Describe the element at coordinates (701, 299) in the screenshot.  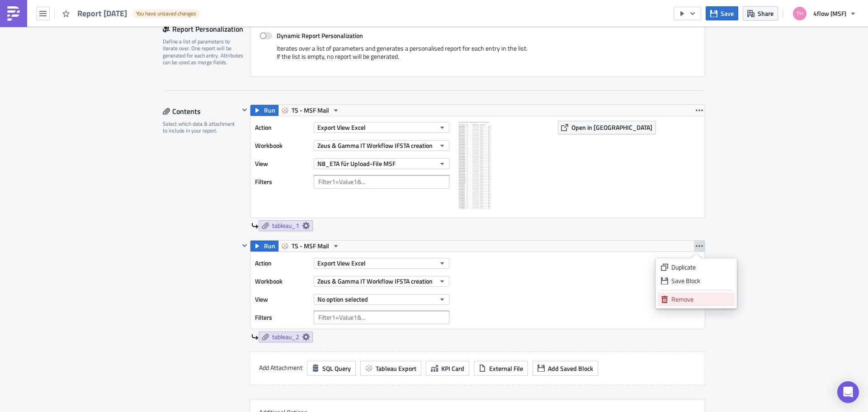
I see `div: Remove` at that location.